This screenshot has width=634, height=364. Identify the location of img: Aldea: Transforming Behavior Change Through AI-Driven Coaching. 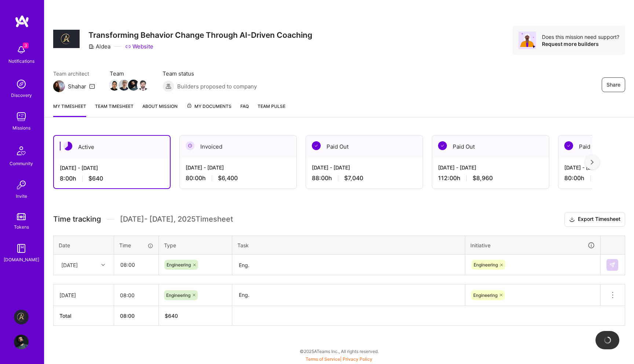
(21, 317).